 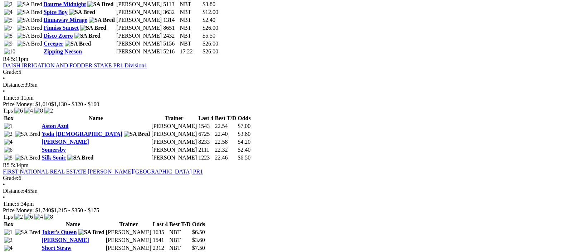 I want to click on img: 10, so click(x=10, y=52).